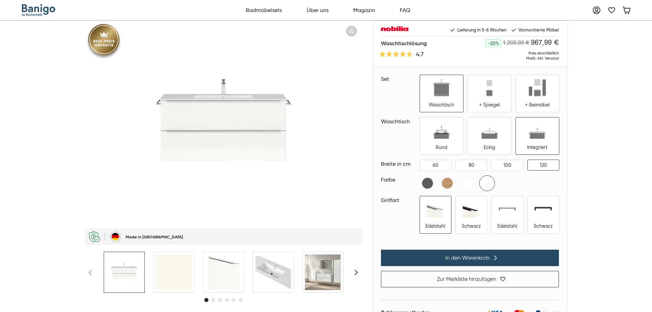 The height and width of the screenshot is (312, 652). I want to click on img: Banigo Waschtischlösung 2, so click(224, 272).